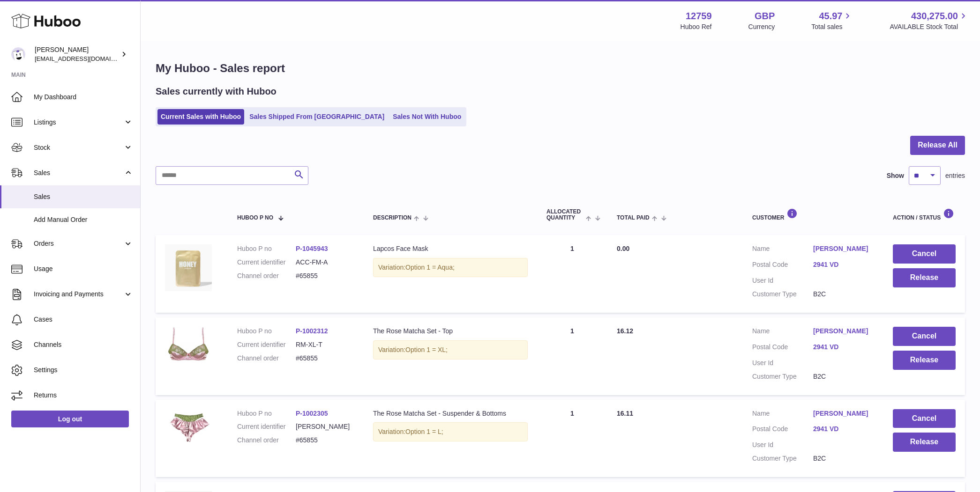 This screenshot has height=492, width=980. What do you see at coordinates (426, 349) in the screenshot?
I see `span: Option 1 = XL;` at bounding box center [426, 349].